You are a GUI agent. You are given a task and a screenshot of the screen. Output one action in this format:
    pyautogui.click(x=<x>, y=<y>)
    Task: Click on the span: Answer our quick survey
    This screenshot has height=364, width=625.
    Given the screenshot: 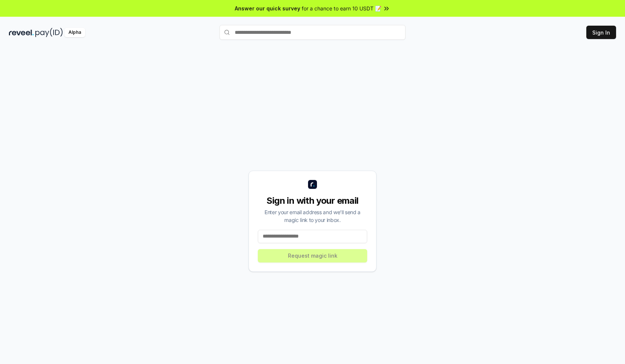 What is the action you would take?
    pyautogui.click(x=267, y=8)
    